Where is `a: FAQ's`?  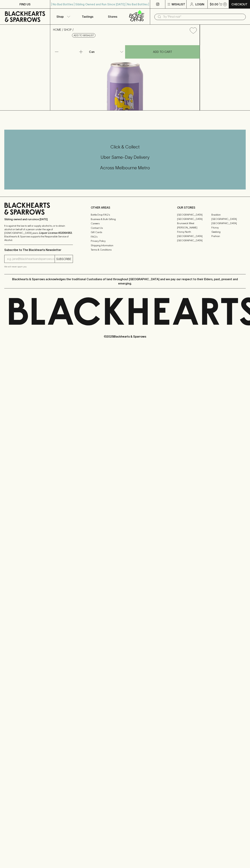
a: FAQ's is located at coordinates (125, 237).